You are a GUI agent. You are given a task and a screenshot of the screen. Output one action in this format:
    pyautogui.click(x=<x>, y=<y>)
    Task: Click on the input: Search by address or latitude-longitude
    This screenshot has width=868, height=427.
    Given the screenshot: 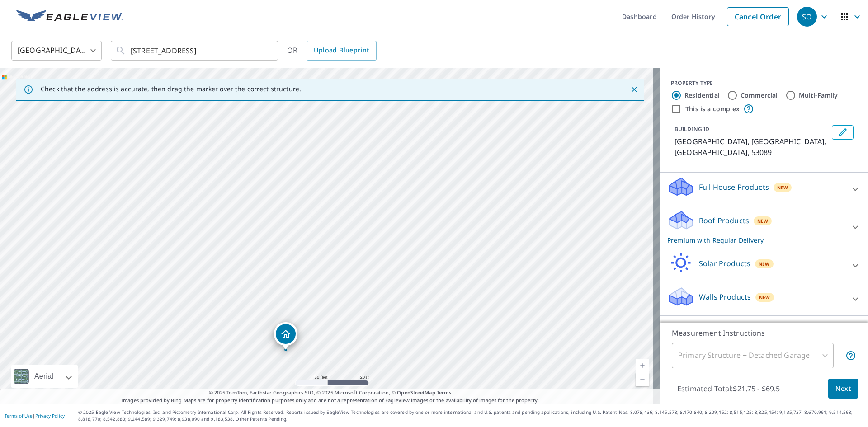 What is the action you would take?
    pyautogui.click(x=195, y=51)
    